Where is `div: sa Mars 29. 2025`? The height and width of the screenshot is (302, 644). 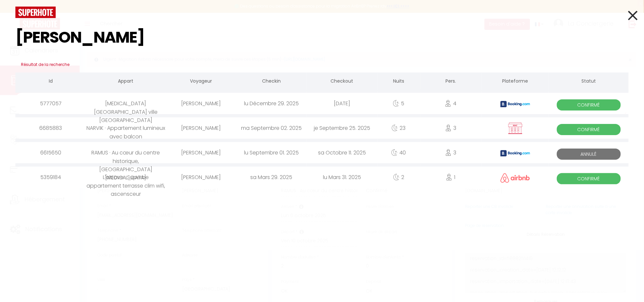 div: sa Mars 29. 2025 is located at coordinates (271, 177).